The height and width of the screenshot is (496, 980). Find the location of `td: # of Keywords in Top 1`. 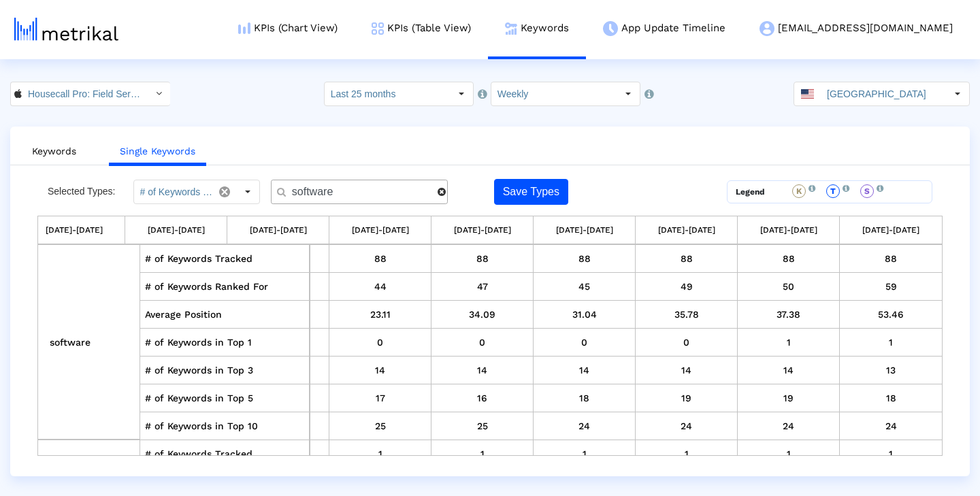

td: # of Keywords in Top 1 is located at coordinates (226, 342).